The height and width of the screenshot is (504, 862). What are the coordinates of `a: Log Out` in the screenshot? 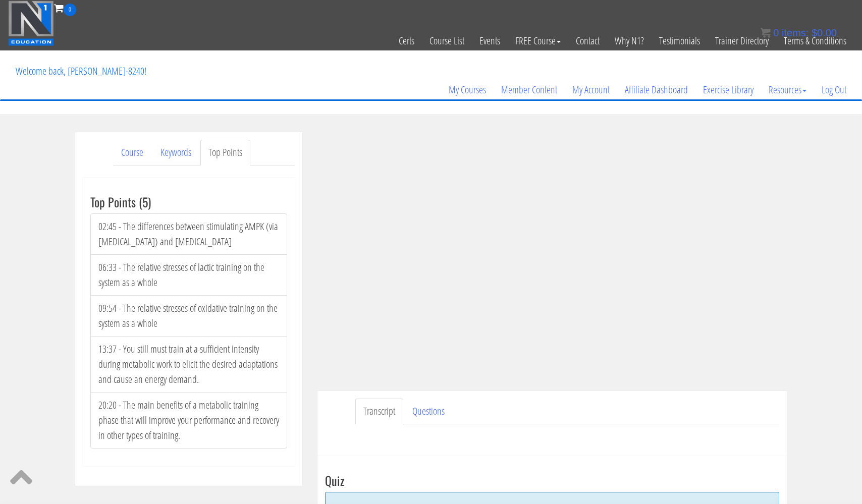 It's located at (834, 90).